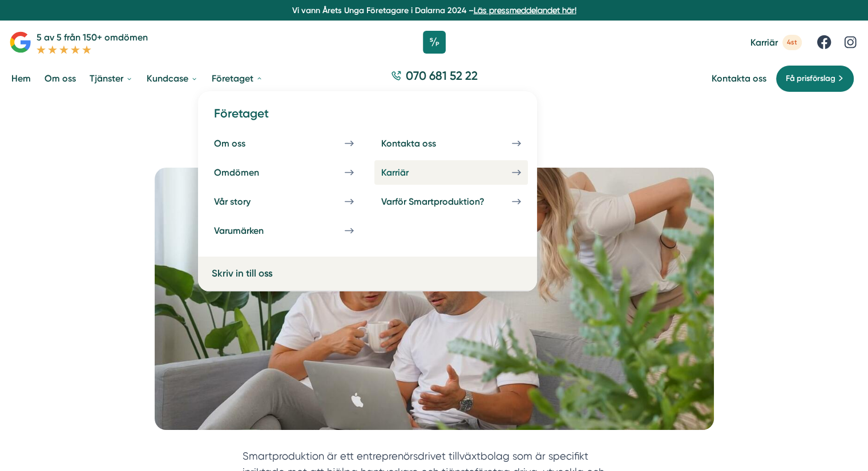  I want to click on a: 070 681 52 22, so click(434, 78).